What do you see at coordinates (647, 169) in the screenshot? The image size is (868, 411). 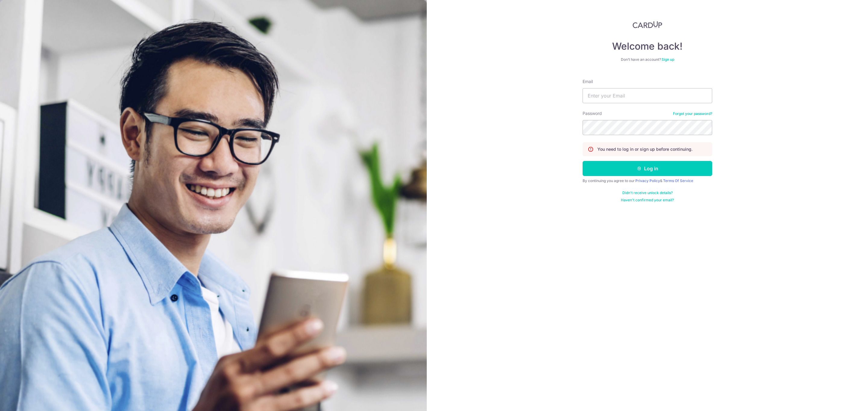 I see `button: Log in` at bounding box center [647, 169].